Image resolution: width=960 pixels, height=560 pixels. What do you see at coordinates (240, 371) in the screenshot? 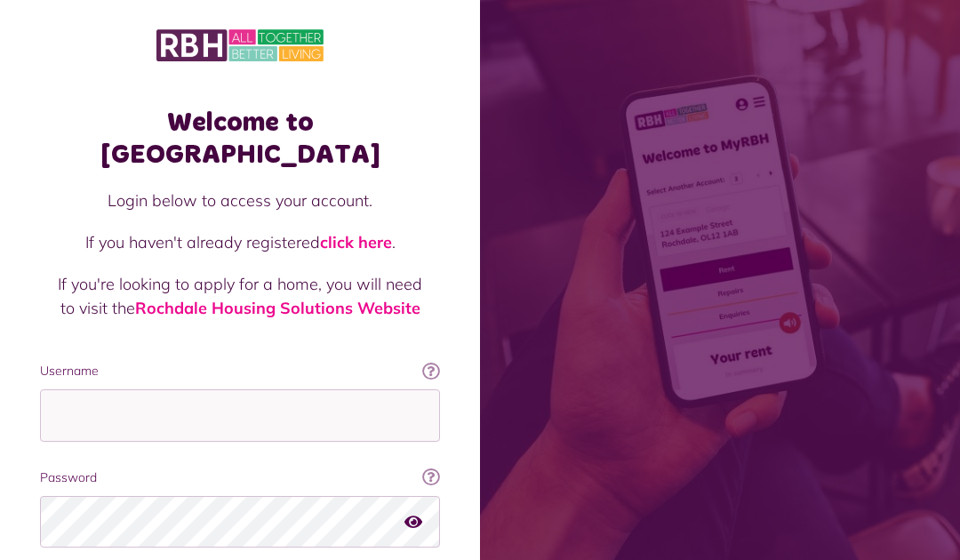
I see `label: Username` at bounding box center [240, 371].